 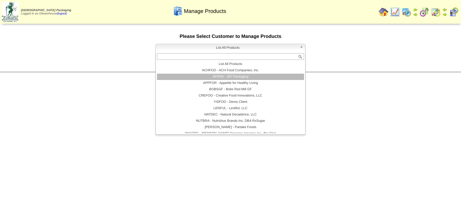 What do you see at coordinates (407, 12) in the screenshot?
I see `img: calendarprod.gif` at bounding box center [407, 12].